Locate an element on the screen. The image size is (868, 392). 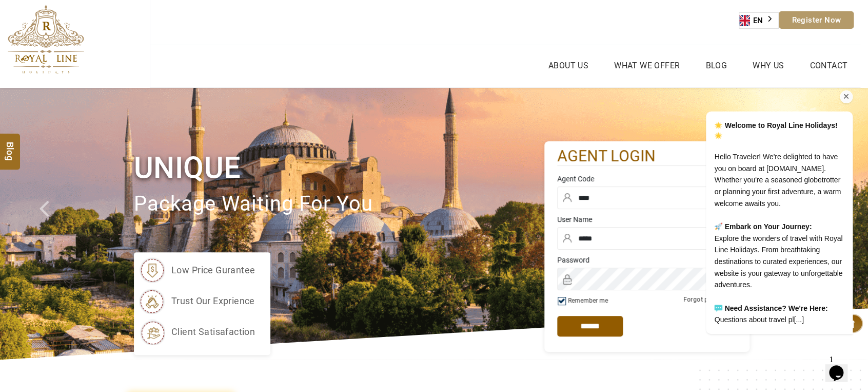
div: Chat attention grabber is located at coordinates (173, 89).